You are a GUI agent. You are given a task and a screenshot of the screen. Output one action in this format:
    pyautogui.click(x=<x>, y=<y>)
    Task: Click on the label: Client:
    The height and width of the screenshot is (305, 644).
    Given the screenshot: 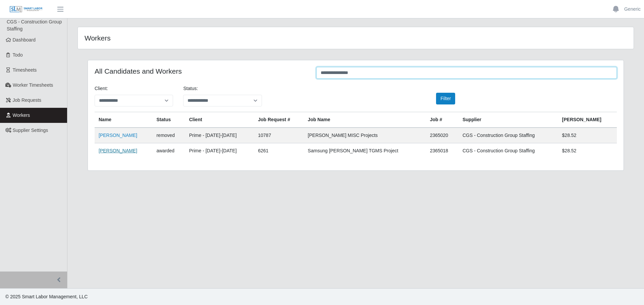 What is the action you would take?
    pyautogui.click(x=101, y=89)
    